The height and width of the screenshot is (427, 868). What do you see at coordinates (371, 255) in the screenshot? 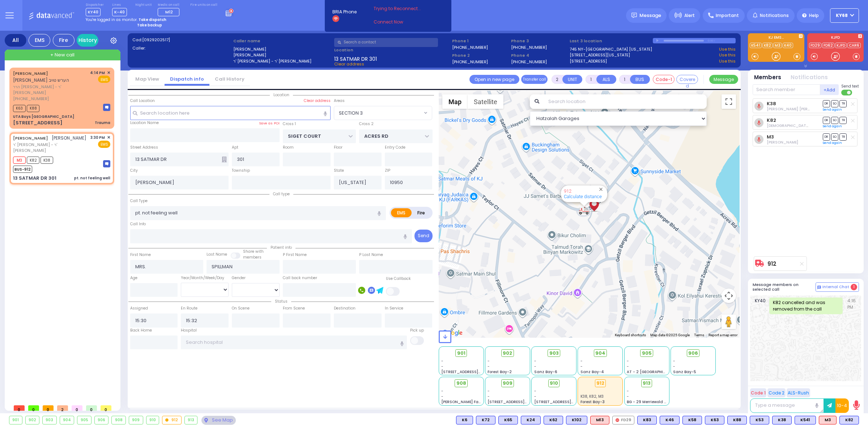
I see `label: P Last Name` at bounding box center [371, 255].